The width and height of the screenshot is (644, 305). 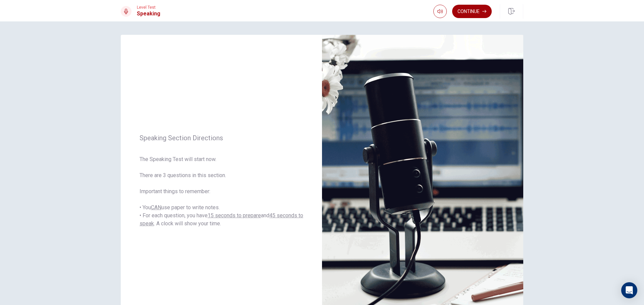 I want to click on span: Level Test, so click(x=148, y=7).